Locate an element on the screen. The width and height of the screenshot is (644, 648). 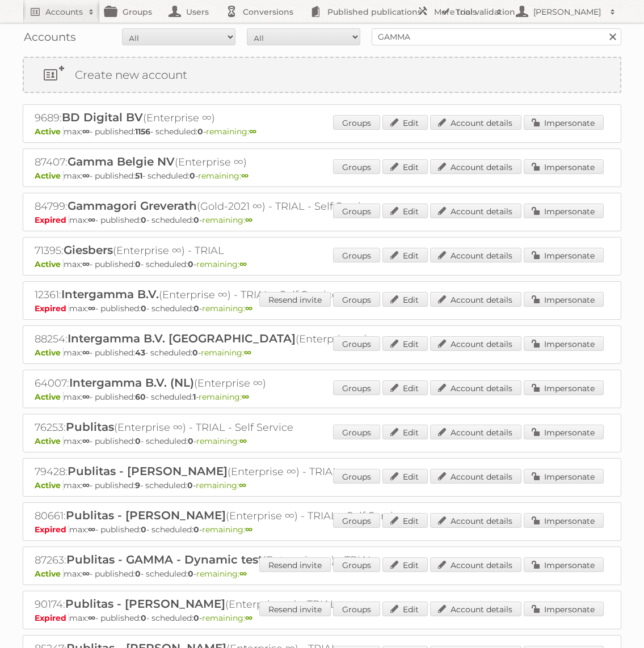
h2: 80661: (Enterprise ∞) - TRIAL - Self Service is located at coordinates (233, 516).